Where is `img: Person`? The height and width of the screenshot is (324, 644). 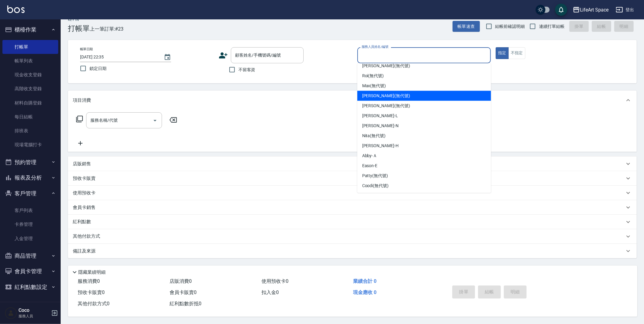
img: Person is located at coordinates (11, 313).